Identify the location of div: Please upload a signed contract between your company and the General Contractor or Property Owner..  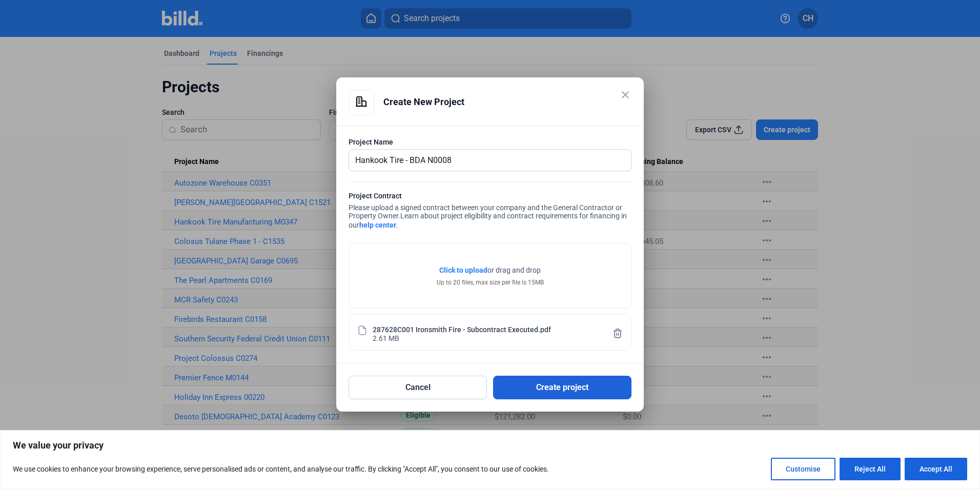
(490, 212).